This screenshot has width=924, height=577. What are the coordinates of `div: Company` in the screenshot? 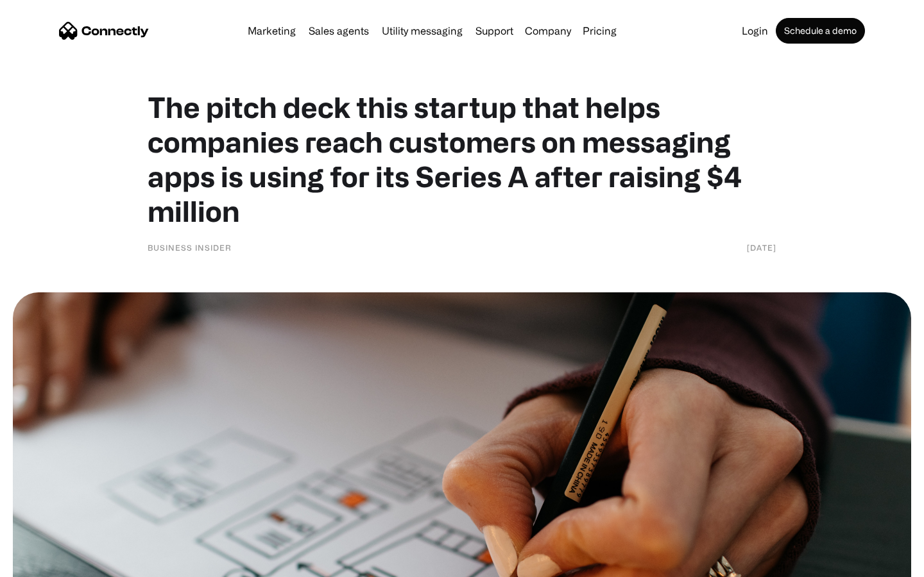 It's located at (548, 31).